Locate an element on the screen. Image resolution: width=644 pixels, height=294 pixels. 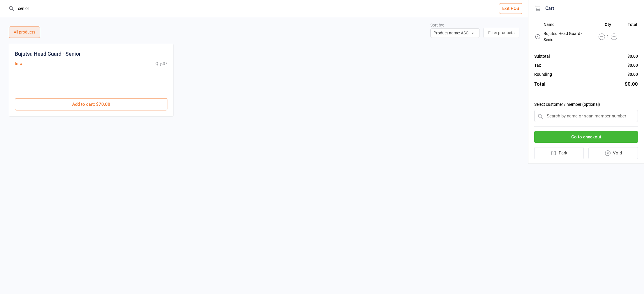
td: Bujutsu Head Guard - Senior is located at coordinates (568, 37).